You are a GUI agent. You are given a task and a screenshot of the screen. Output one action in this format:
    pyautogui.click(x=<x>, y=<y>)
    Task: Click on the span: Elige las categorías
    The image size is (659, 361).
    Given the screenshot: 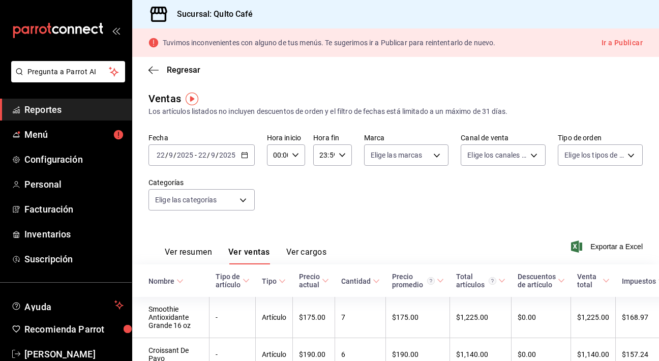 What is the action you would take?
    pyautogui.click(x=186, y=200)
    